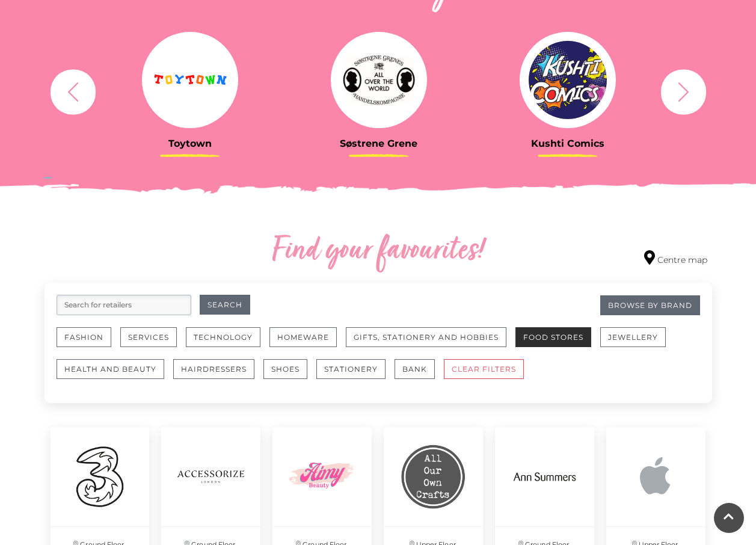 The width and height of the screenshot is (756, 545). What do you see at coordinates (88, 343) in the screenshot?
I see `a: Fashion` at bounding box center [88, 343].